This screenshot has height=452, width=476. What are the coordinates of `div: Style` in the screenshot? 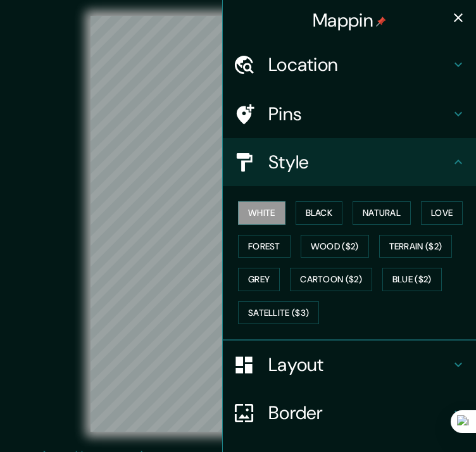 It's located at (349, 162).